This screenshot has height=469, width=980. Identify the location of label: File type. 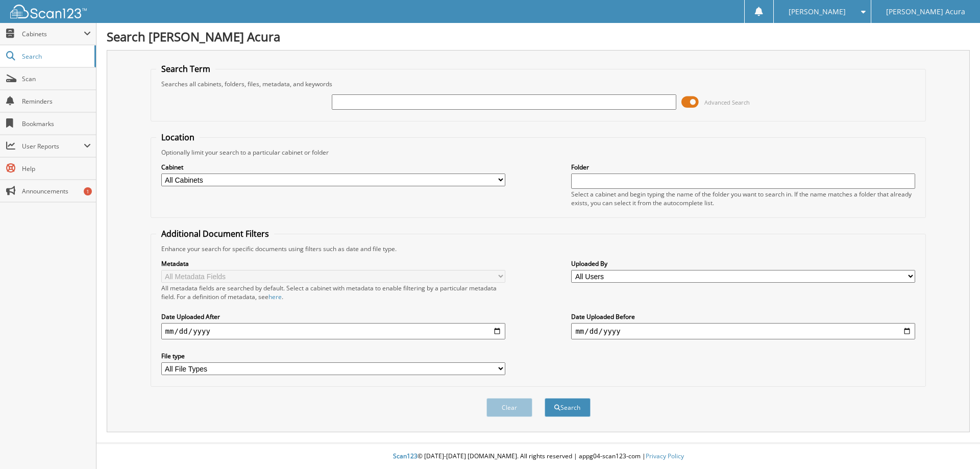
(333, 356).